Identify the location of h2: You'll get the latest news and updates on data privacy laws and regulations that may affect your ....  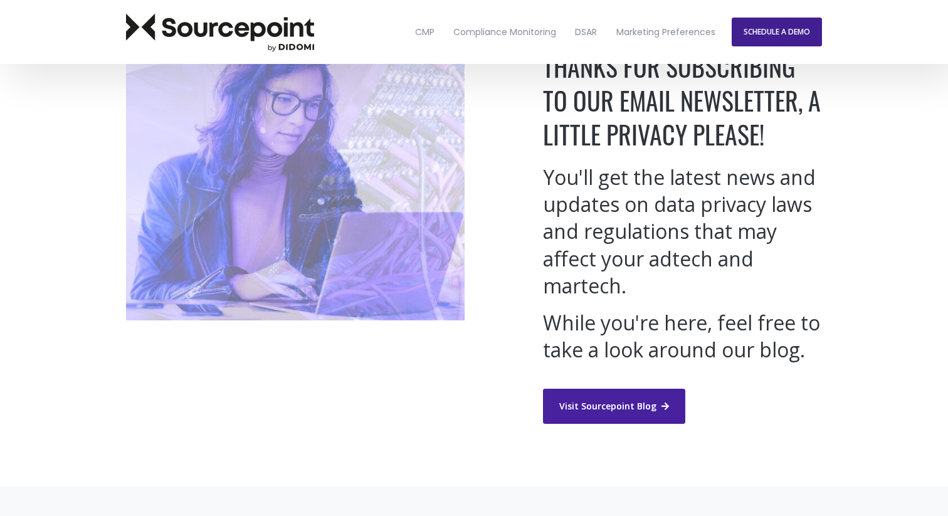
(683, 231).